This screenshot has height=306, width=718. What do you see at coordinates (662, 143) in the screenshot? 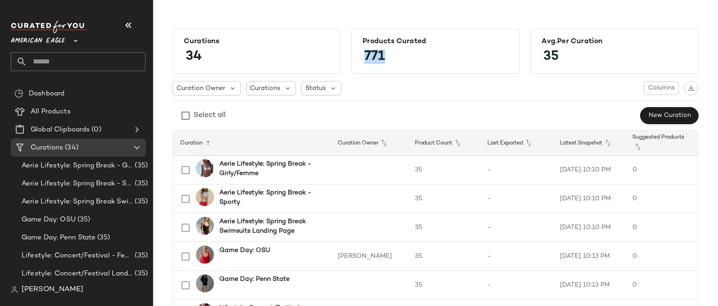
I see `th: Suggested Products` at bounding box center [662, 143].